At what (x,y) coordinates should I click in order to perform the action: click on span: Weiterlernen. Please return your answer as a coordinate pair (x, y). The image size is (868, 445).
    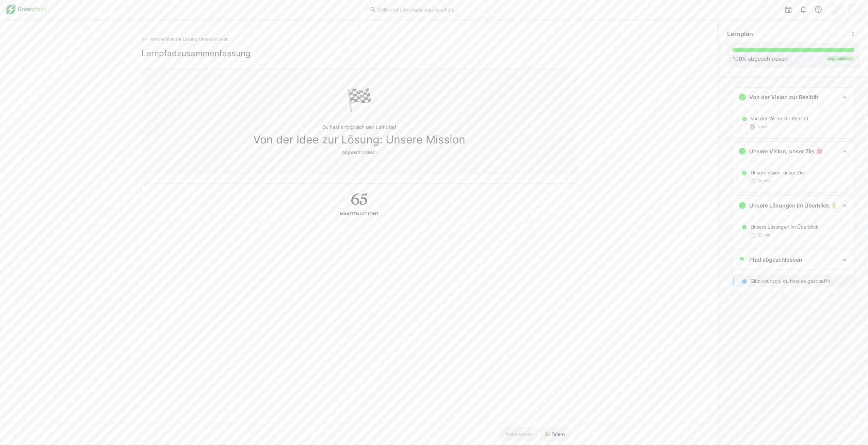
    Looking at the image, I should click on (518, 434).